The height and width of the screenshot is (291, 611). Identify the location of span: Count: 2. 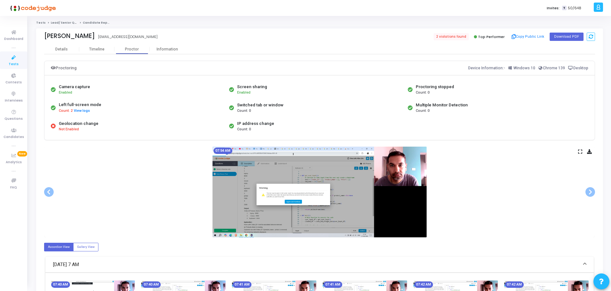
(65, 111).